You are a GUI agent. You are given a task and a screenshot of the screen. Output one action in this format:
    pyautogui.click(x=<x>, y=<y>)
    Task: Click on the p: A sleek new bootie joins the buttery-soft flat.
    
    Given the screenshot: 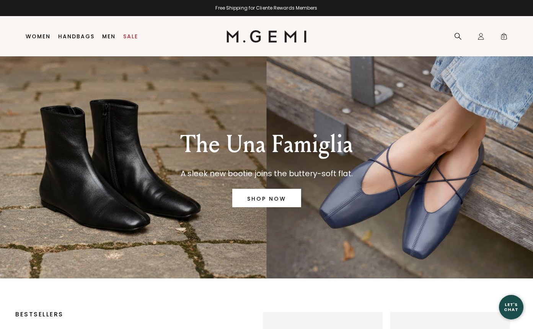 What is the action you would take?
    pyautogui.click(x=266, y=173)
    